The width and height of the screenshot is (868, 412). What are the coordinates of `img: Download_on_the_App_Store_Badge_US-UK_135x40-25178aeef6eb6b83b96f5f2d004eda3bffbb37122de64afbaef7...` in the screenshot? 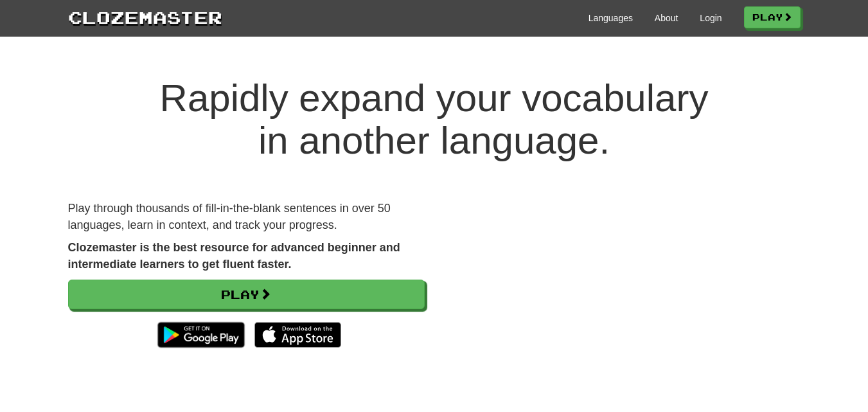 It's located at (297, 335).